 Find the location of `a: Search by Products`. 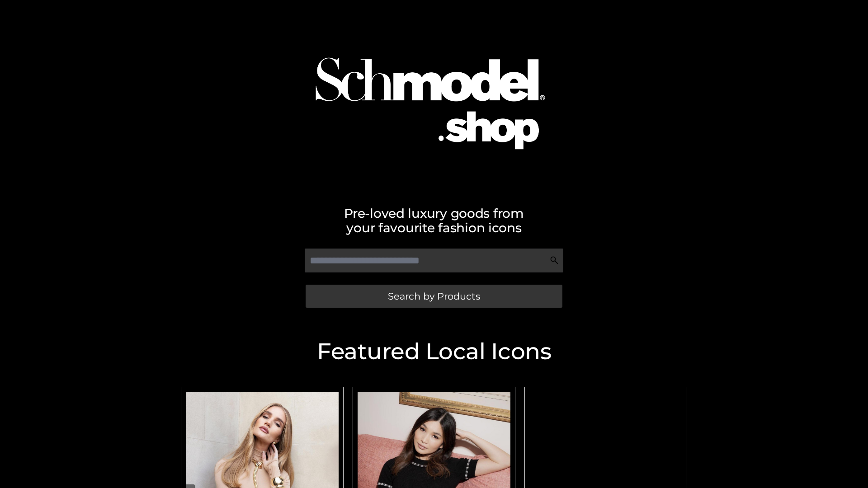

a: Search by Products is located at coordinates (434, 296).